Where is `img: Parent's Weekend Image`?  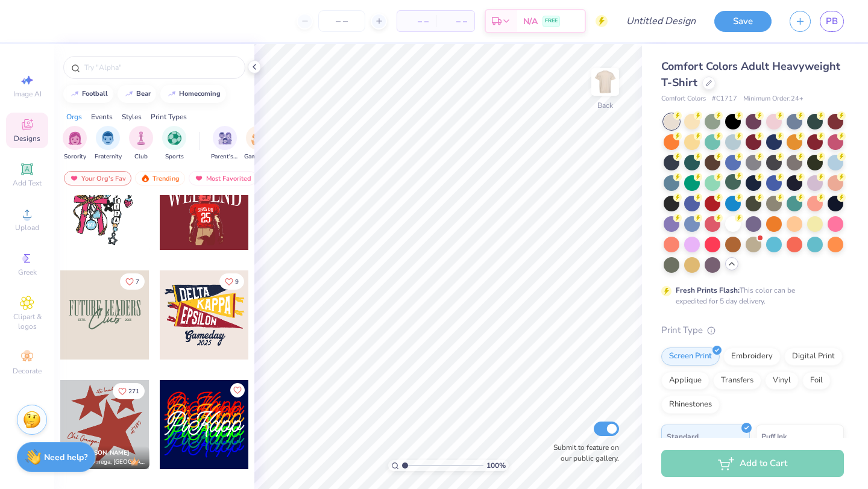 img: Parent's Weekend Image is located at coordinates (225, 138).